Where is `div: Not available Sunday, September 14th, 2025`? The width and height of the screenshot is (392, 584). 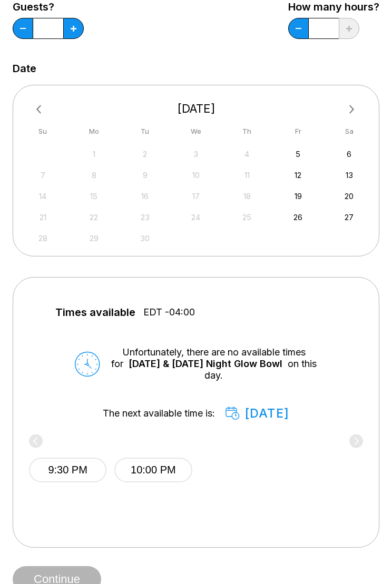 div: Not available Sunday, September 14th, 2025 is located at coordinates (42, 196).